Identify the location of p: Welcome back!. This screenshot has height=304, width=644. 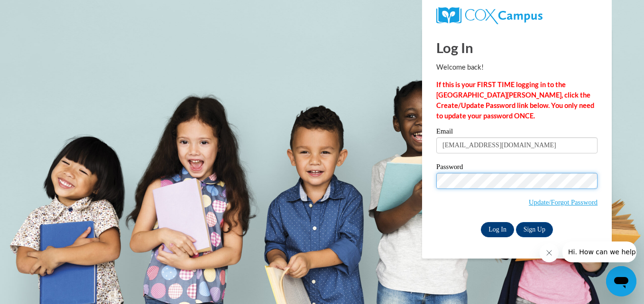
(517, 67).